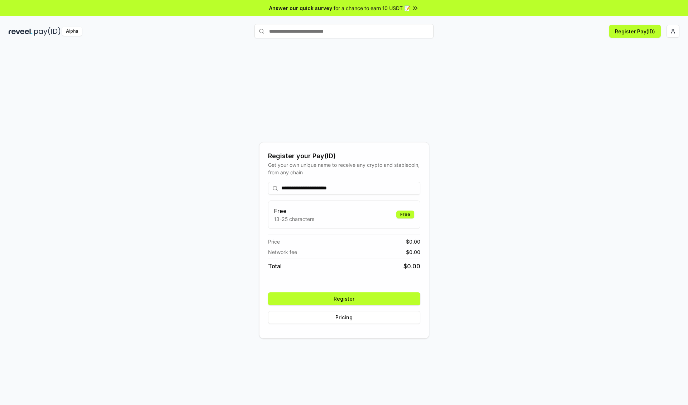 The width and height of the screenshot is (688, 405). Describe the element at coordinates (372, 8) in the screenshot. I see `span: for a chance to earn 10 USDT 📝` at that location.